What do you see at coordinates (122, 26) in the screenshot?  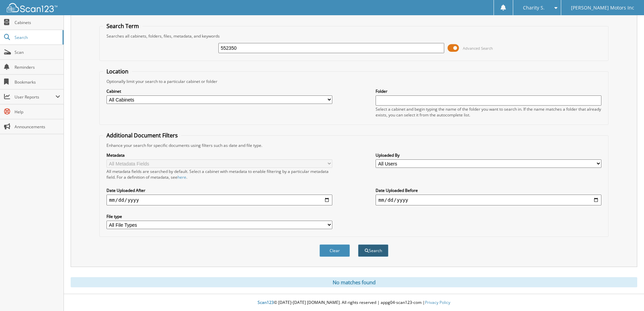 I see `legend: Search Term` at bounding box center [122, 26].